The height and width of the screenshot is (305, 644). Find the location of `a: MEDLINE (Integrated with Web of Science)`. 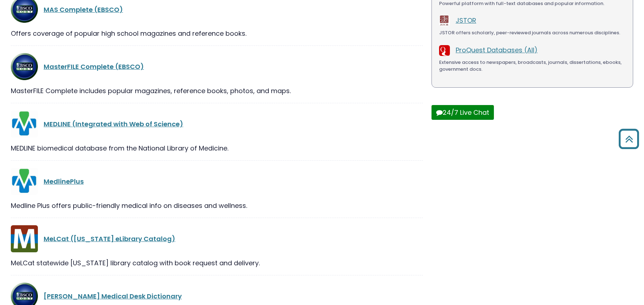

a: MEDLINE (Integrated with Web of Science) is located at coordinates (113, 124).